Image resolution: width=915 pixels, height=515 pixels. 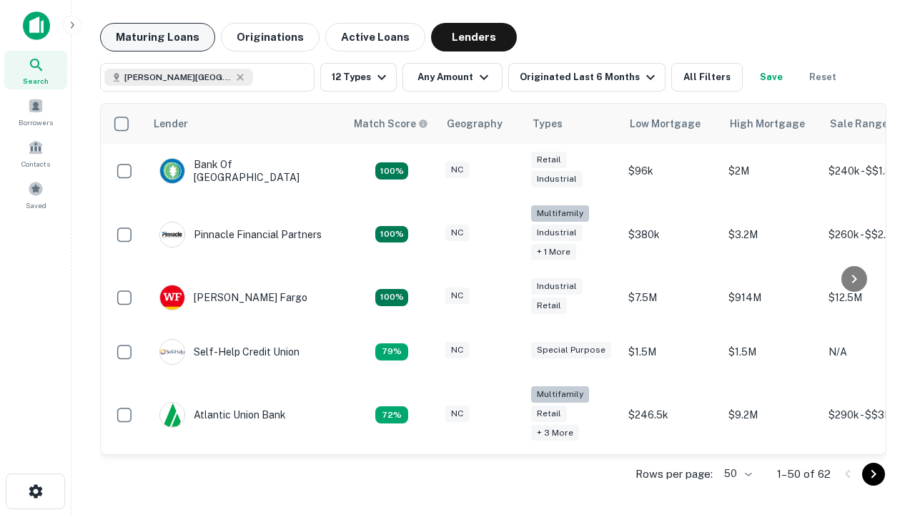 I want to click on h6: Match Score, so click(x=390, y=124).